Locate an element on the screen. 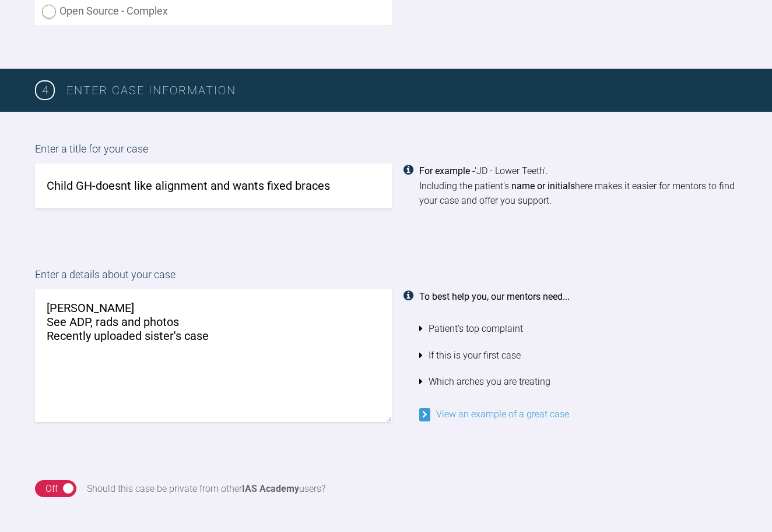 Image resolution: width=772 pixels, height=532 pixels. div: 'JD - Lower Teeth'. Including the patient's here makes it easier for mentors to find your case an... is located at coordinates (578, 186).